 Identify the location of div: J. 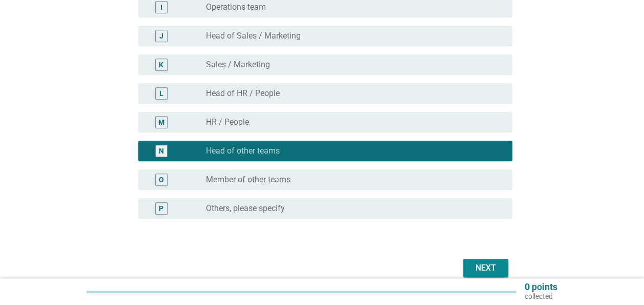
(162, 36).